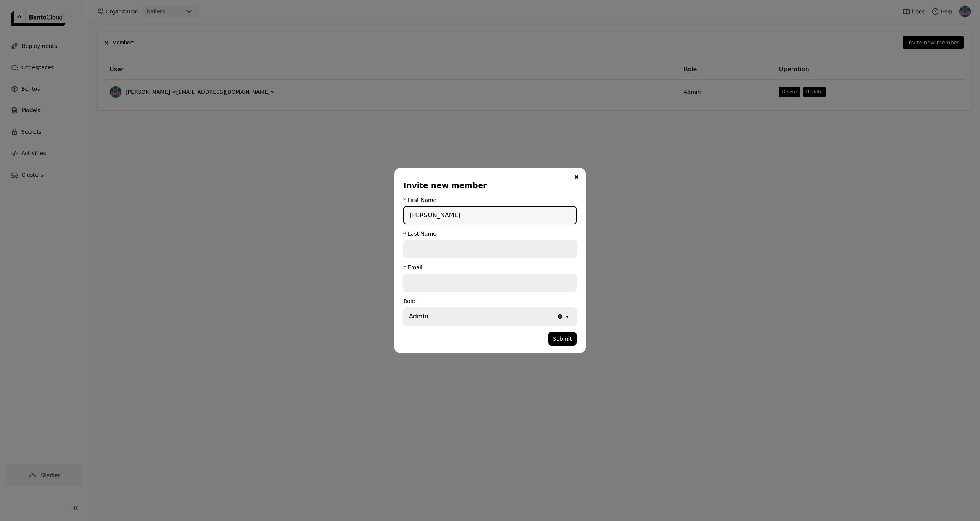  What do you see at coordinates (430, 316) in the screenshot?
I see `input: Selected Admin.` at bounding box center [430, 316].